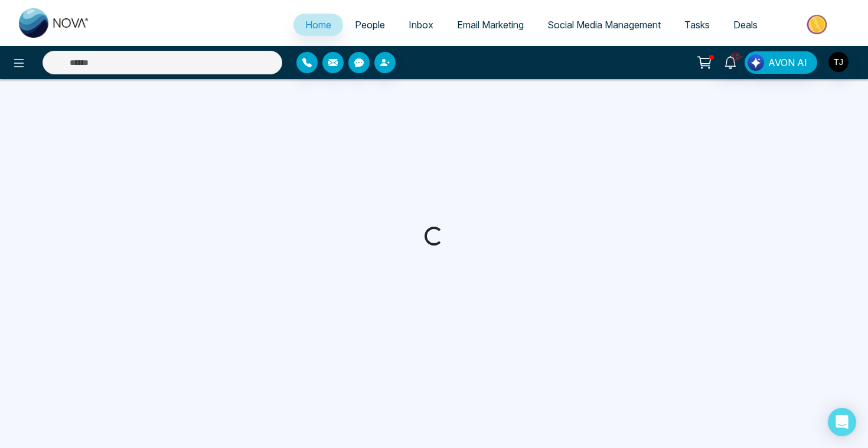 The height and width of the screenshot is (448, 868). I want to click on img: Market-place.gif, so click(818, 25).